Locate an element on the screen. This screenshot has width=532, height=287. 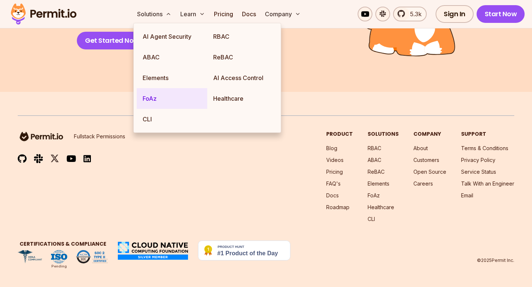
a: FAQ's is located at coordinates (333, 184).